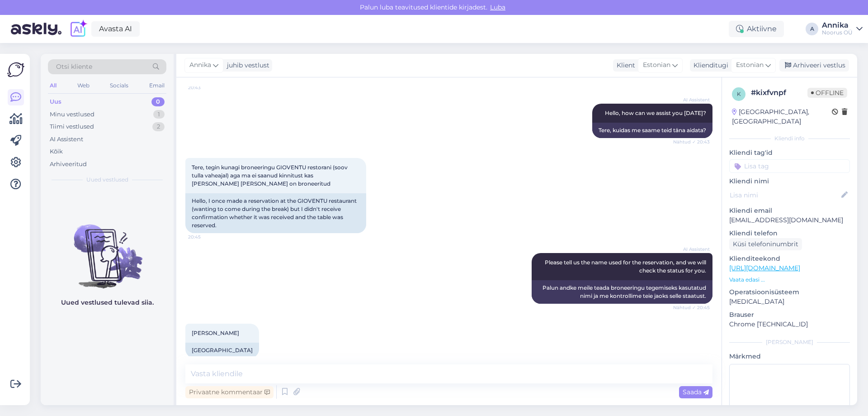 The width and height of the screenshot is (868, 416). Describe the element at coordinates (497, 7) in the screenshot. I see `span: Luba` at that location.